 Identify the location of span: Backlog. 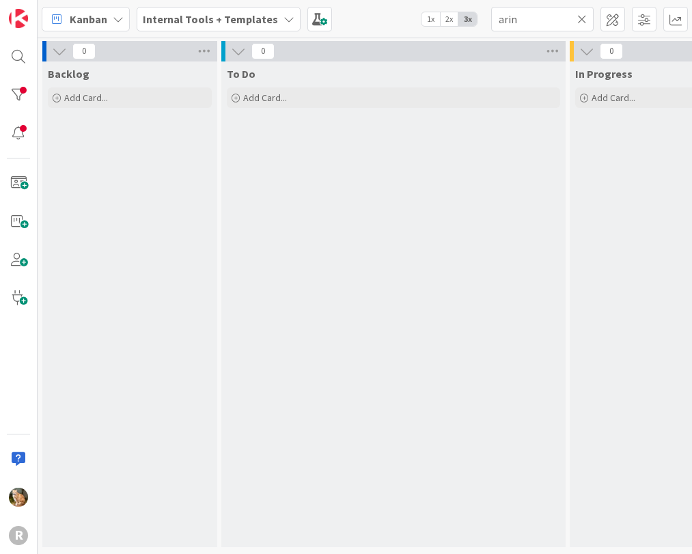
(68, 74).